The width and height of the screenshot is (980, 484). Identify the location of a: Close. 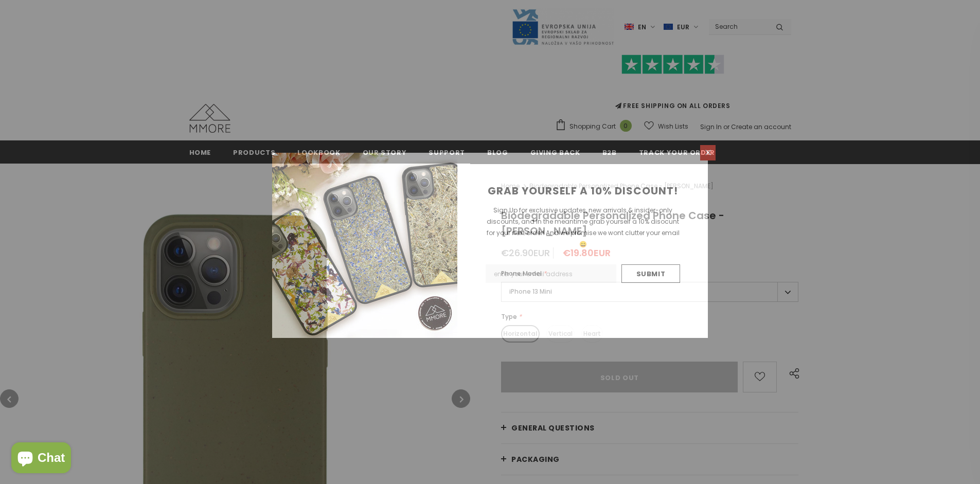
(708, 153).